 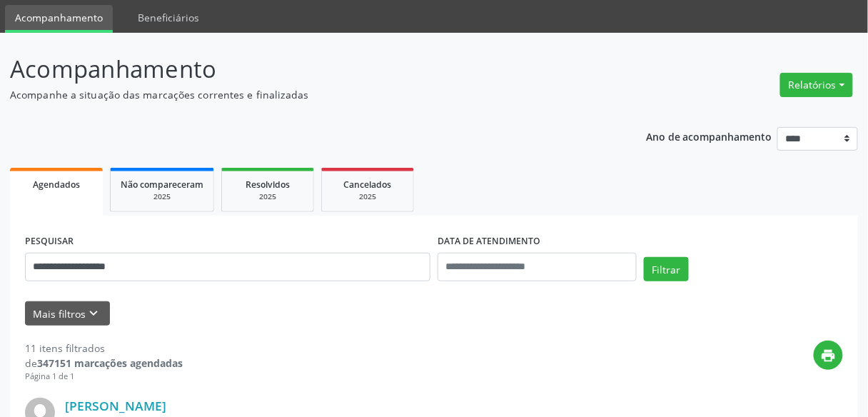 What do you see at coordinates (49, 241) in the screenshot?
I see `label: PESQUISAR` at bounding box center [49, 241].